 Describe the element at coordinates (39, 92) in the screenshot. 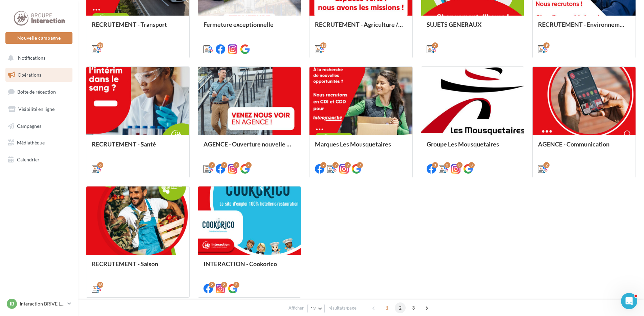

I see `a: Boîte de réception` at that location.